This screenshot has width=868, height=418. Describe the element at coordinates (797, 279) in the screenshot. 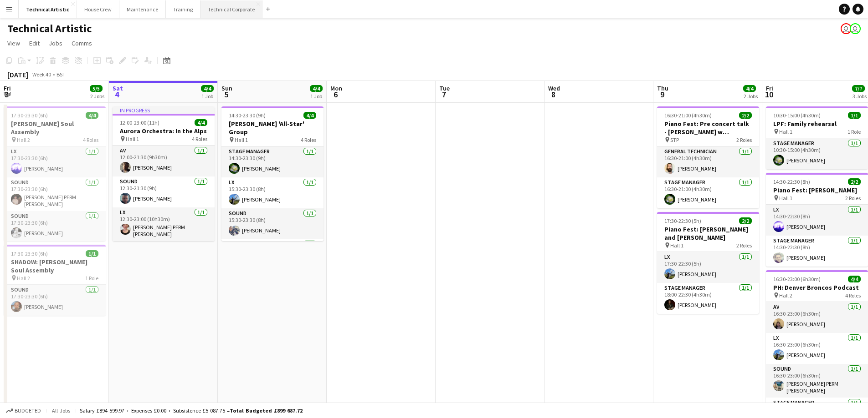

I see `span: 16:30-23:00 (6h30m)` at that location.